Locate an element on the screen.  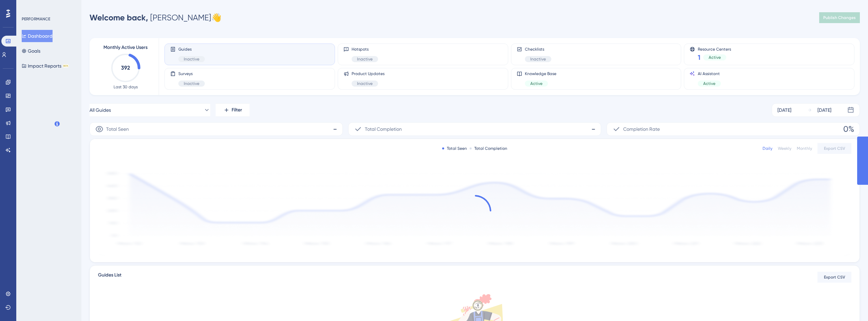
span: Guides List is located at coordinates (109, 277).